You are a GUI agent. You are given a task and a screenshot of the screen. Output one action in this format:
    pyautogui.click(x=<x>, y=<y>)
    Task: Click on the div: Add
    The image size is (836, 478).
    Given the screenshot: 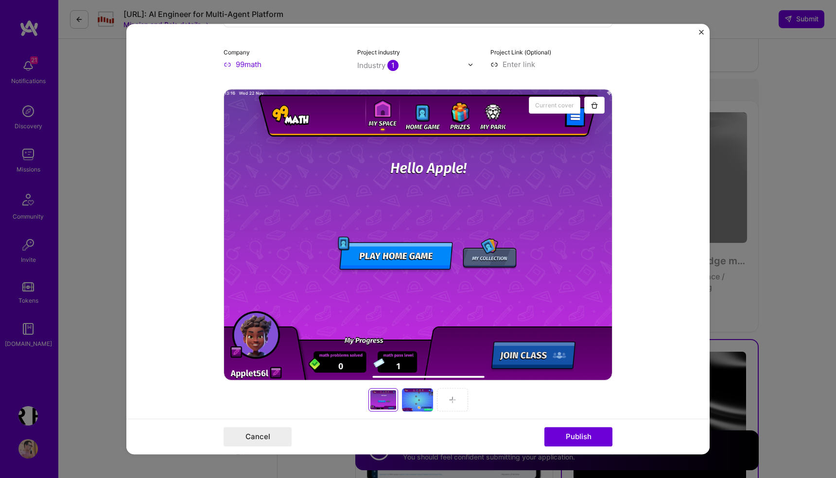 What is the action you would take?
    pyautogui.click(x=418, y=235)
    